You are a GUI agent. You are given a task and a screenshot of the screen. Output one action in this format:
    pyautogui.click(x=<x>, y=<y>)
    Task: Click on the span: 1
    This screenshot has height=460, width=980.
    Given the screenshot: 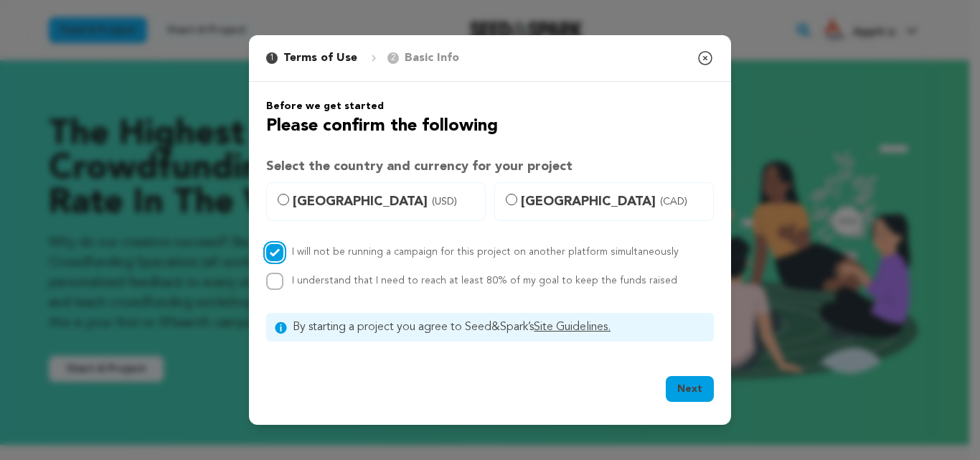 What is the action you would take?
    pyautogui.click(x=272, y=58)
    